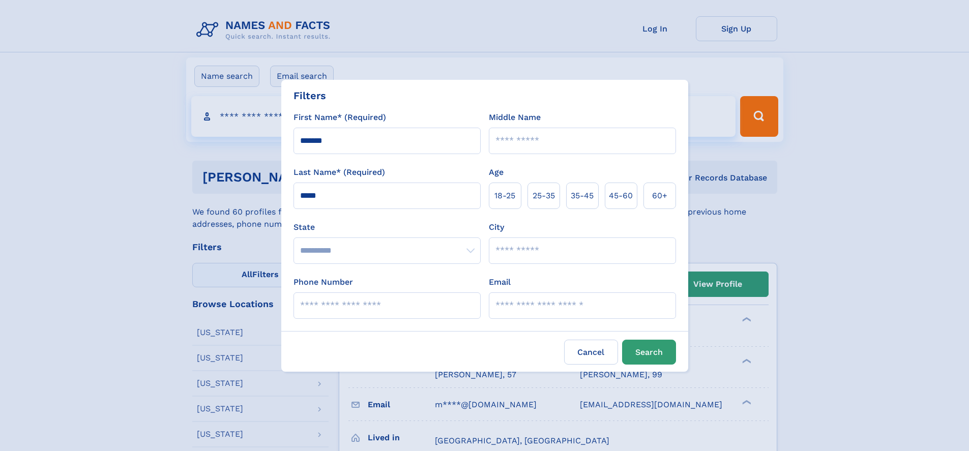 The image size is (969, 451). I want to click on span: 18‑25, so click(505, 196).